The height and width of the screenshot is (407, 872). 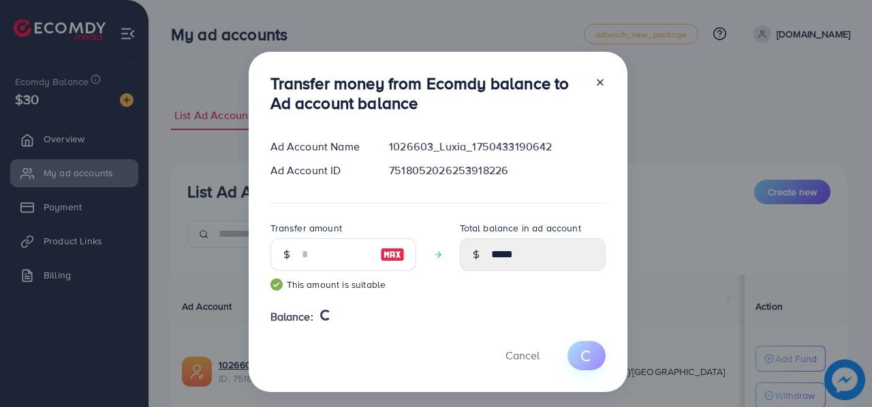 I want to click on label: Transfer amount, so click(x=306, y=228).